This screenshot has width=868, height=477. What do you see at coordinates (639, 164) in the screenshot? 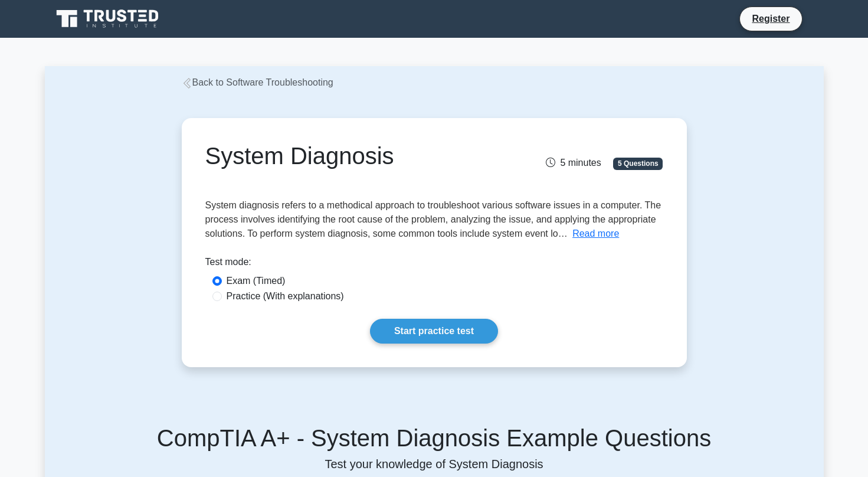
I see `span: 5 Questions` at bounding box center [639, 164].